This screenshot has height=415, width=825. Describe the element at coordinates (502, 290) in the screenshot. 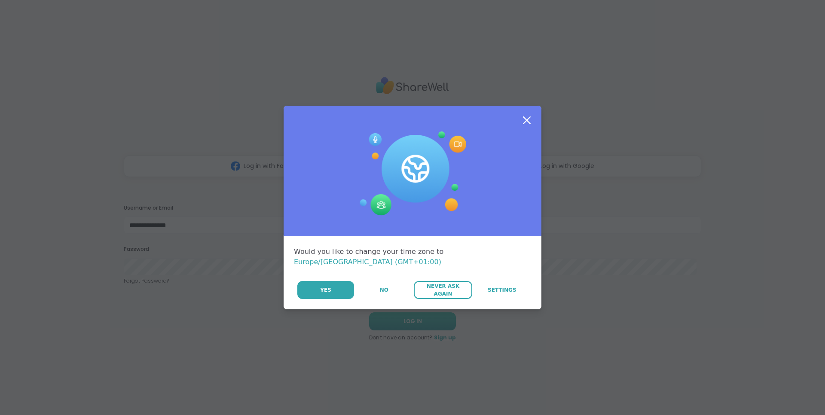

I see `span: Settings` at that location.